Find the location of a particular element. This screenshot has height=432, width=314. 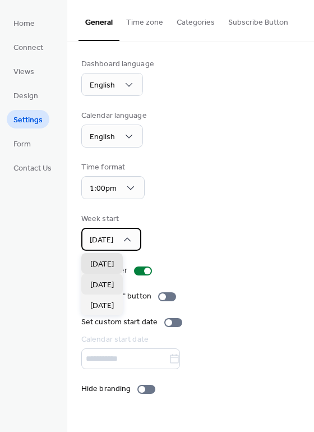

div: Dashboard language is located at coordinates (118, 64).